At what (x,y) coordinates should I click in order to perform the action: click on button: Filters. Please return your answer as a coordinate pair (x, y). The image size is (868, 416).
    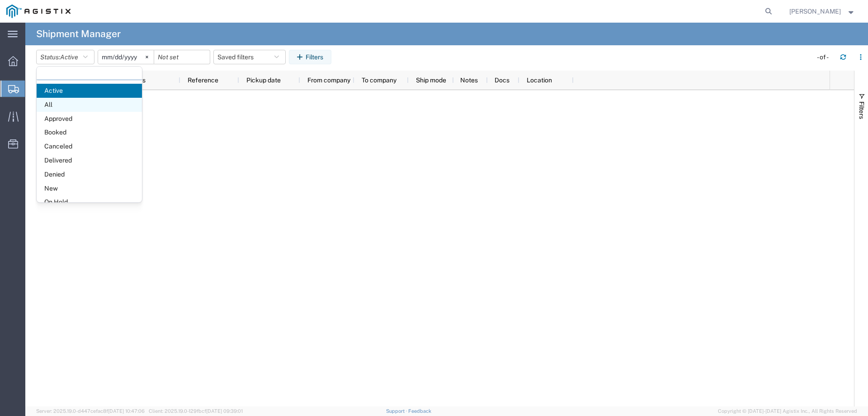
    Looking at the image, I should click on (310, 57).